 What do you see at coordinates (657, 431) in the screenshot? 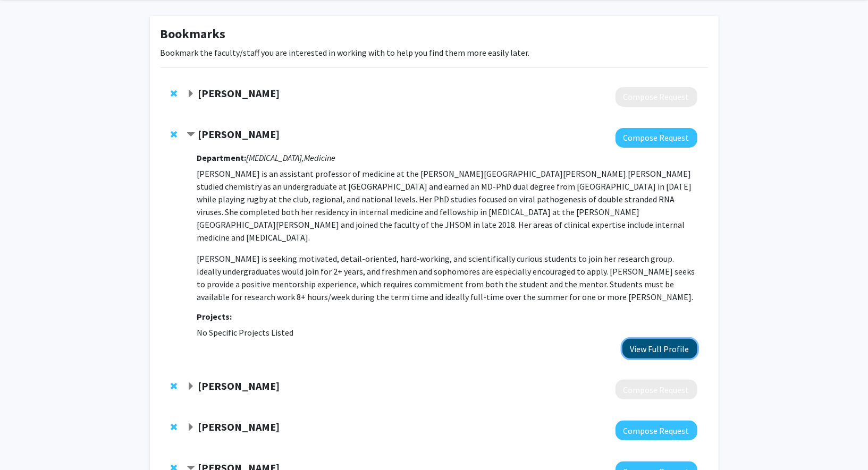
I see `button: Compose Request to Jeffrey Tornheim` at bounding box center [657, 431].